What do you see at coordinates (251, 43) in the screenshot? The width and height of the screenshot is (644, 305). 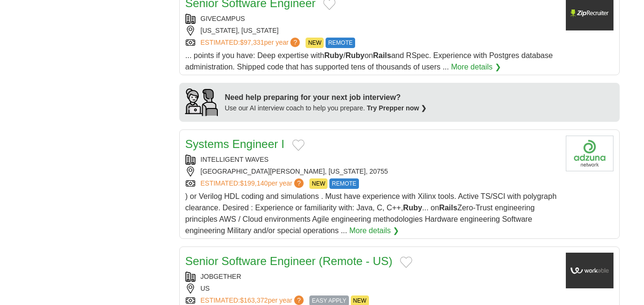 I see `a: ESTIMATED:$97,331per year?` at bounding box center [251, 43].